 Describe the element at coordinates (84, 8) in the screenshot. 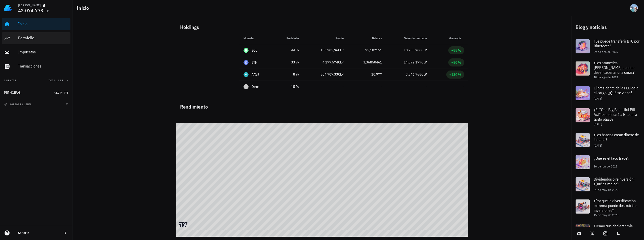

I see `h1: Inicio` at that location.